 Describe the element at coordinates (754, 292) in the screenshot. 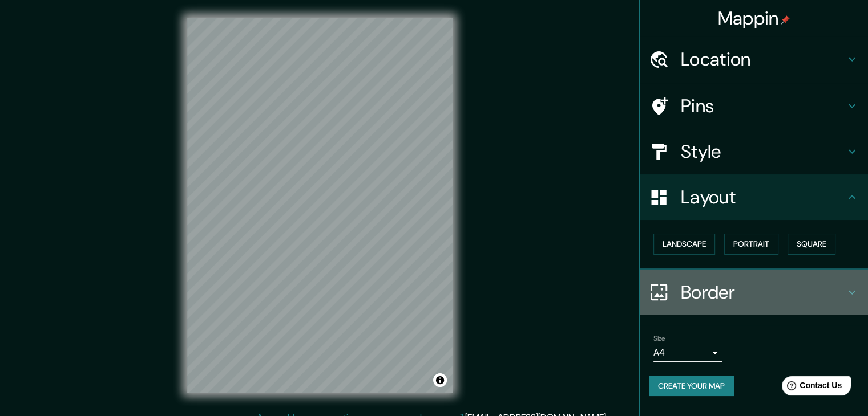

I see `div: Border` at that location.